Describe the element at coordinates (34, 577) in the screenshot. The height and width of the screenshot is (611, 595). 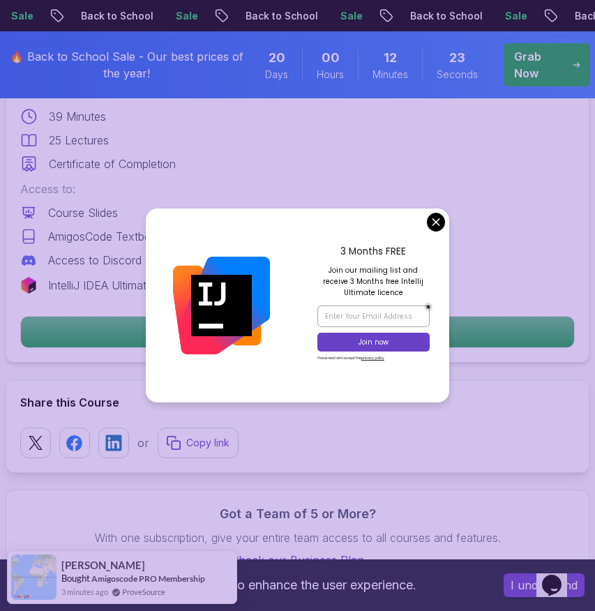
I see `img: provesource social proof notification image` at that location.